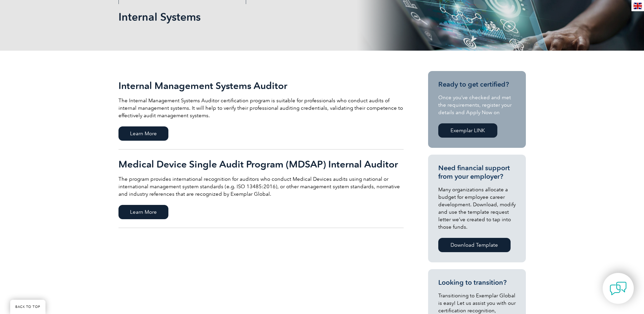  Describe the element at coordinates (261, 187) in the screenshot. I see `p: The program provides international recognition for auditors who conduct Medical Devices audits us...` at that location.